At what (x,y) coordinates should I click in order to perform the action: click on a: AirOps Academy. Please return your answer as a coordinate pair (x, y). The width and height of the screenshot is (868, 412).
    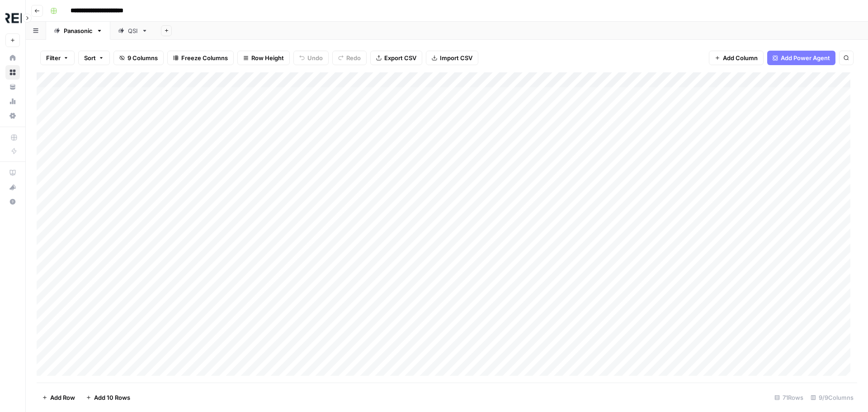
    Looking at the image, I should click on (13, 173).